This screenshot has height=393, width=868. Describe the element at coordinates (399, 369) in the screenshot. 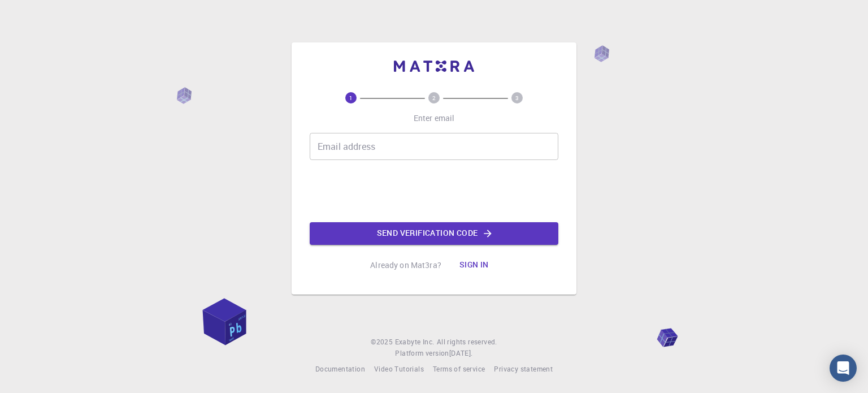

I see `span: Video Tutorials` at that location.